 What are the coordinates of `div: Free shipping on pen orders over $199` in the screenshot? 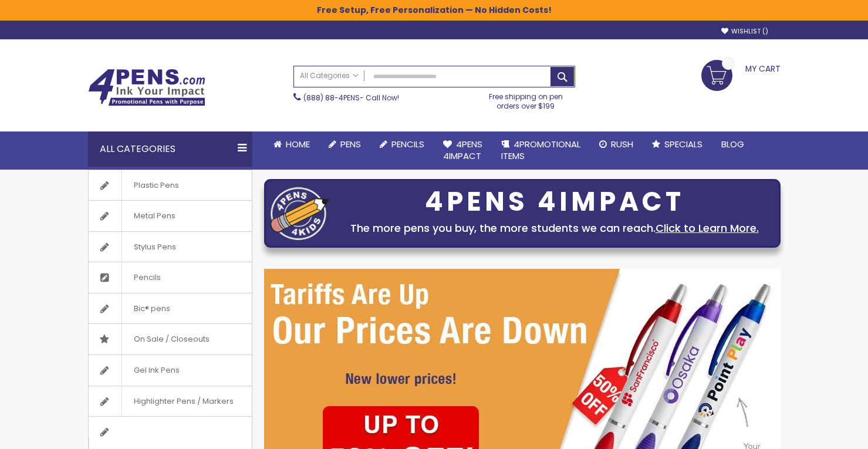 It's located at (526, 99).